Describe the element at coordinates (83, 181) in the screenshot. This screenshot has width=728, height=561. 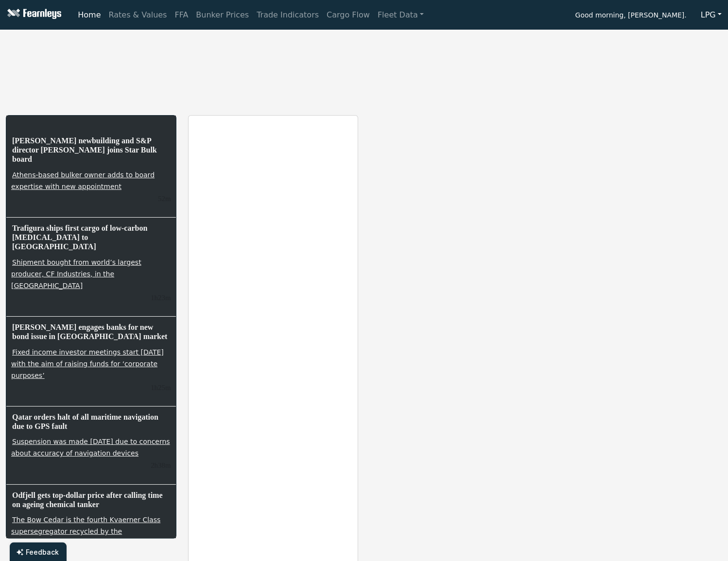
I see `a: Athens-based bulker owner adds to board expertise with new appointment` at that location.